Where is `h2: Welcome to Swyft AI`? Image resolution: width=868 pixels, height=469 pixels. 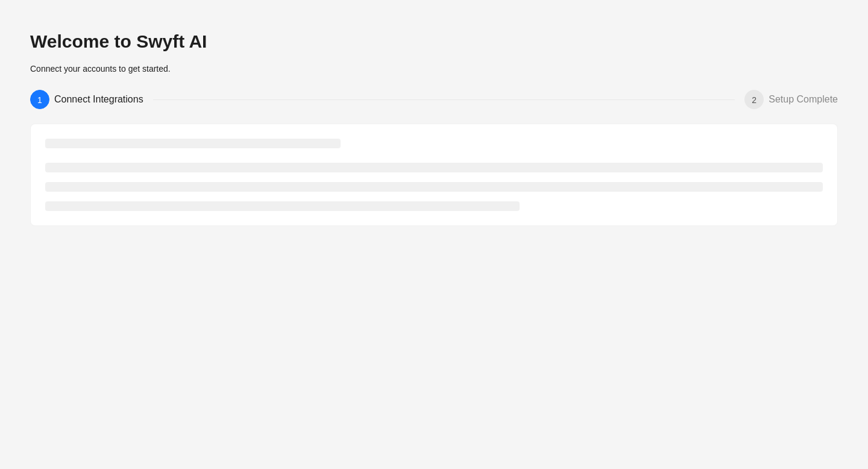 h2: Welcome to Swyft AI is located at coordinates (434, 42).